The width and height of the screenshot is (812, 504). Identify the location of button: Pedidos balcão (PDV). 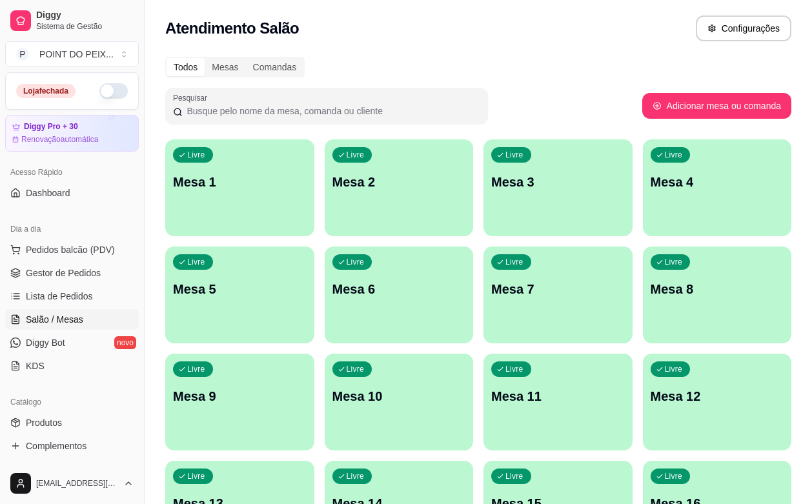
(72, 249).